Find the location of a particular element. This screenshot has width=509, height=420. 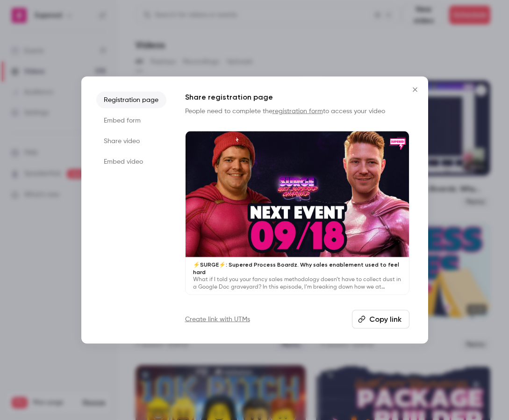

p: People need to complete the to access your video is located at coordinates (297, 112).